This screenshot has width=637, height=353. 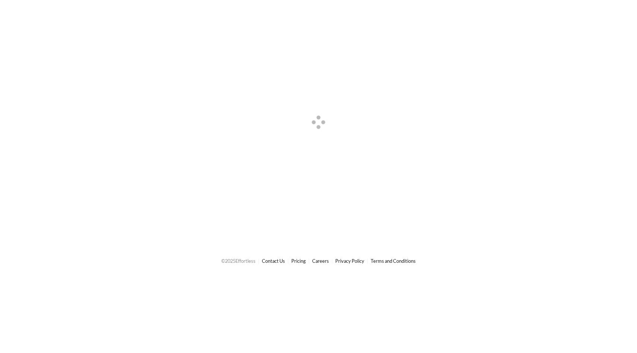 I want to click on a: Contact Us, so click(x=273, y=261).